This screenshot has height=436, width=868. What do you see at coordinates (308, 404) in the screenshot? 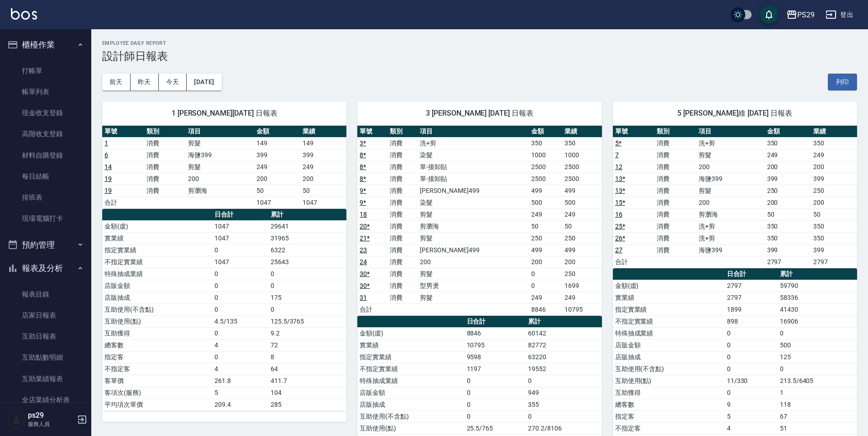
I see `td: 285` at bounding box center [308, 404].